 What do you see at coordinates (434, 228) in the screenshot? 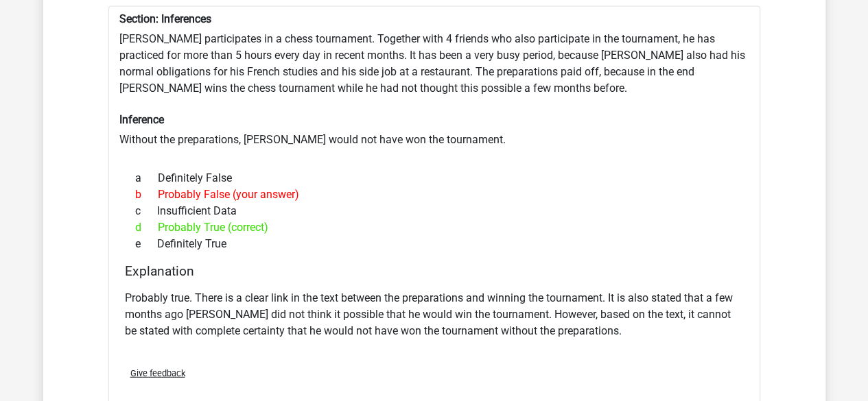
I see `div: Probably True (correct)` at bounding box center [434, 228].